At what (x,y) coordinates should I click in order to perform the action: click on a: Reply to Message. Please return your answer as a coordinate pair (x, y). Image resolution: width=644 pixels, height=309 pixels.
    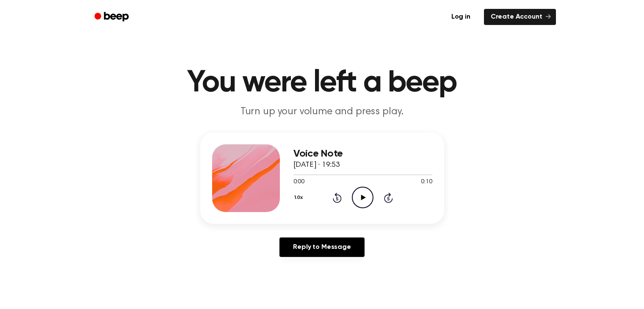
    Looking at the image, I should click on (322, 247).